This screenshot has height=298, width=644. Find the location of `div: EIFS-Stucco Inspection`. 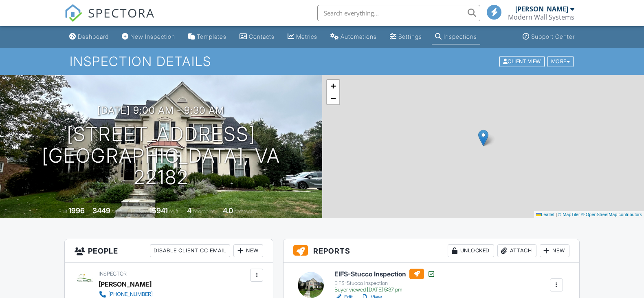

div: EIFS-Stucco Inspection is located at coordinates (385, 283).